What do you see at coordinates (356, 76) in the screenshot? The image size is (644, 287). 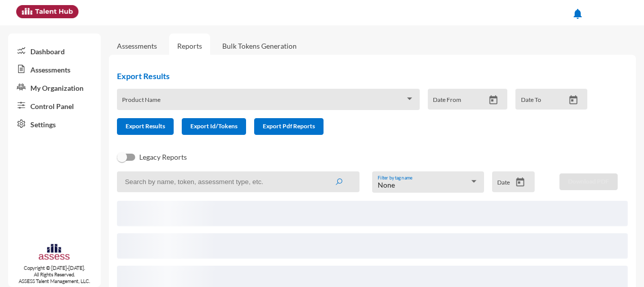 I see `h2: Export Results` at bounding box center [356, 76].